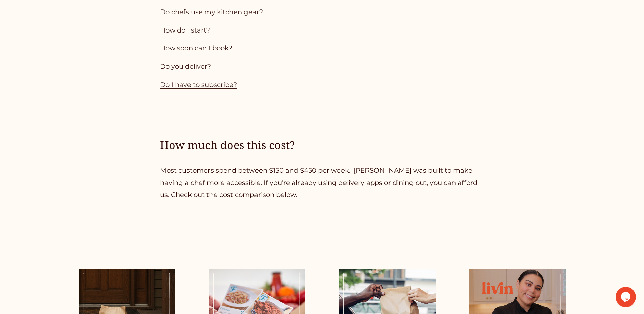  Describe the element at coordinates (186, 66) in the screenshot. I see `a: Do you deliver?` at that location.